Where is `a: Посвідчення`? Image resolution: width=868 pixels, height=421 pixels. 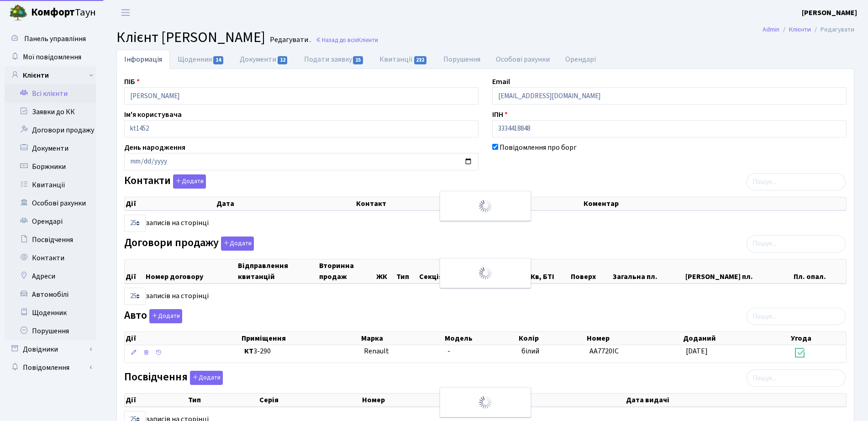
a: Посвідчення is located at coordinates (50, 240).